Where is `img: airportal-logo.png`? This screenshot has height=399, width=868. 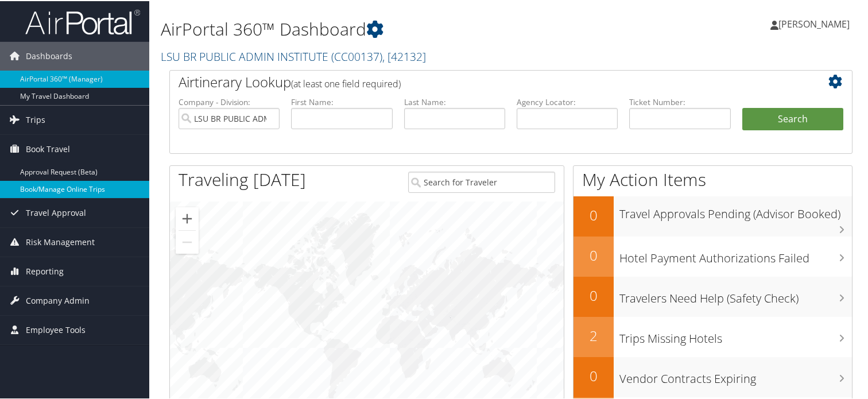
img: airportal-logo.png is located at coordinates (82, 21).